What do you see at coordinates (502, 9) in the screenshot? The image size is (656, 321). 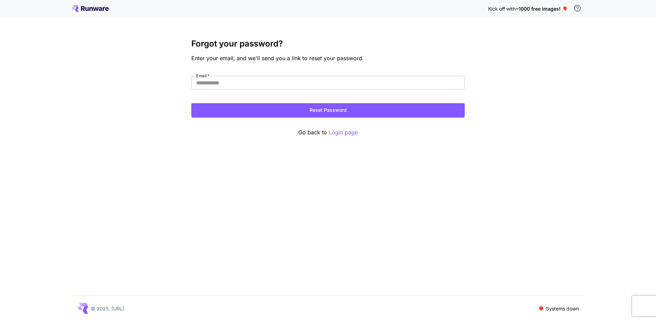 I see `span: Kick off with` at bounding box center [502, 9].